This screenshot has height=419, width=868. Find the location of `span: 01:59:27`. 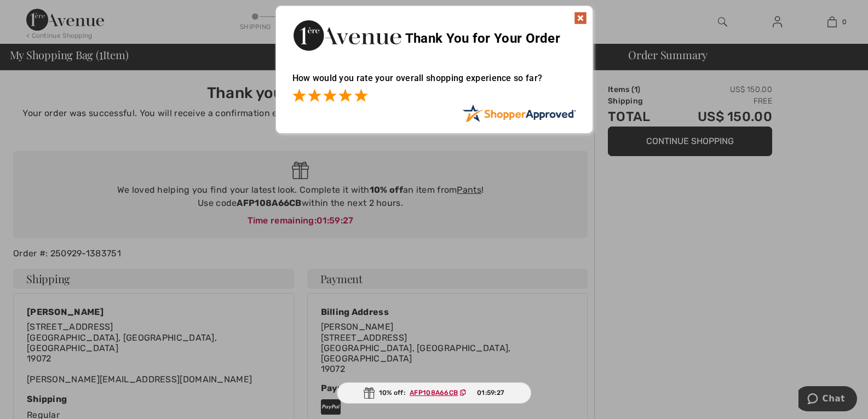

span: 01:59:27 is located at coordinates (491, 393).